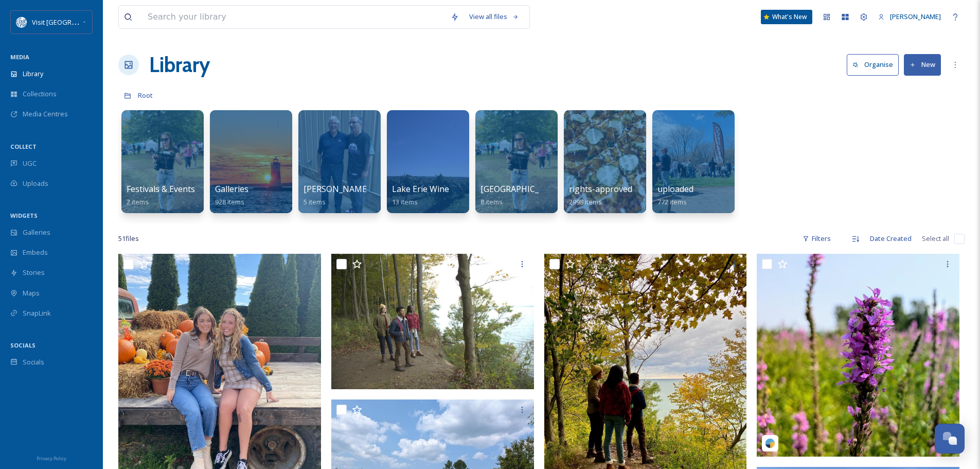 The width and height of the screenshot is (980, 469). What do you see at coordinates (180, 65) in the screenshot?
I see `a: Library` at bounding box center [180, 65].